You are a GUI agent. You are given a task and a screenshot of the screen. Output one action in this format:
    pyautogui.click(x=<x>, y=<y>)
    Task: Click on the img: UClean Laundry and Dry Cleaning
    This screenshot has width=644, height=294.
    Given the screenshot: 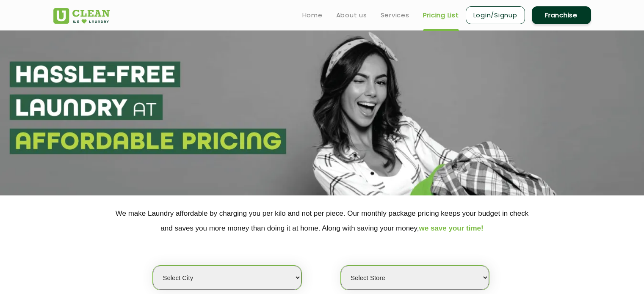 What is the action you would take?
    pyautogui.click(x=81, y=15)
    